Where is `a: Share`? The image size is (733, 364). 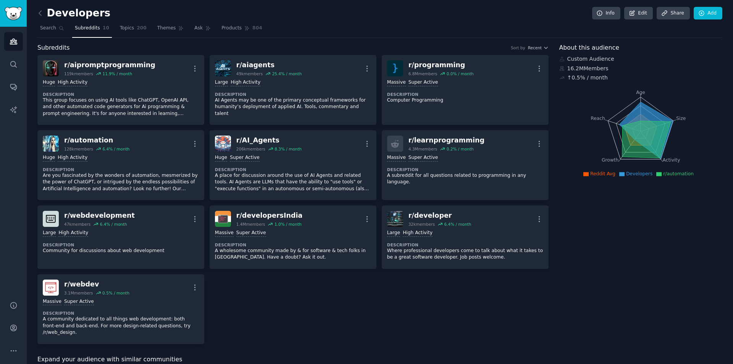
a: Share is located at coordinates (673, 13).